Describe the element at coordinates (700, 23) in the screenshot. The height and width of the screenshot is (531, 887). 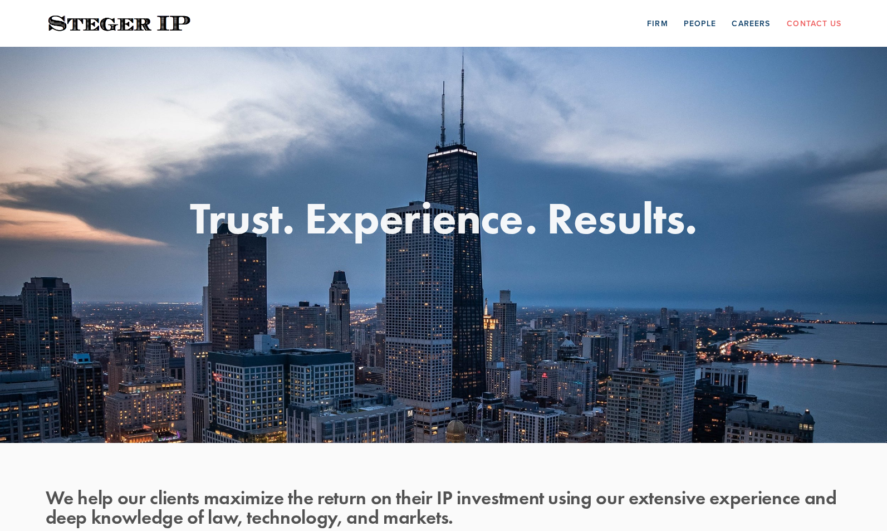
I see `a: People` at that location.